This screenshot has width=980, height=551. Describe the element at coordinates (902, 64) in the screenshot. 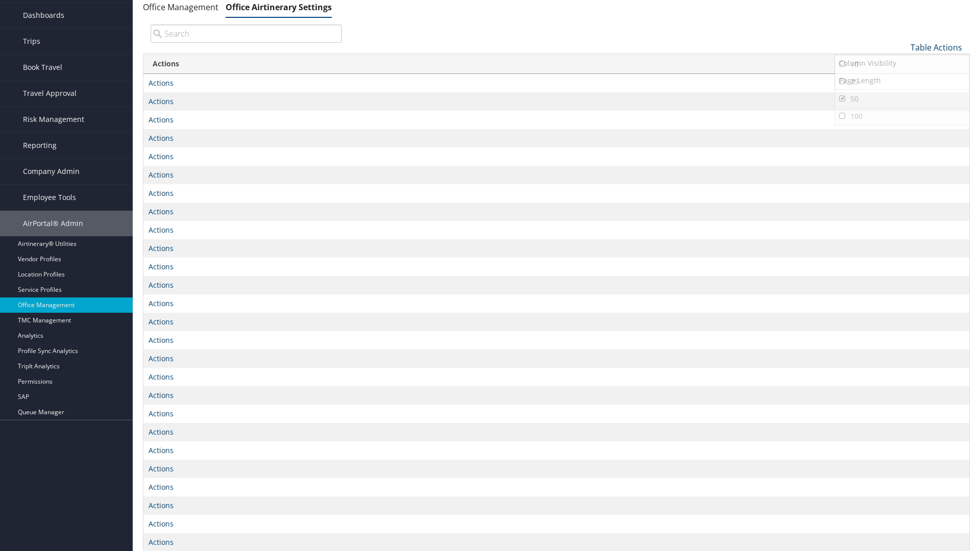

I see `a: Column Visibility` at that location.